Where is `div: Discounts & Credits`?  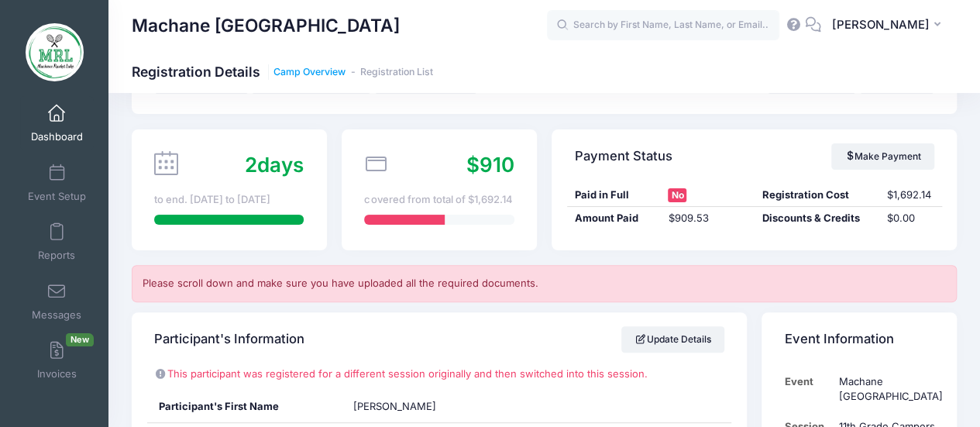 div: Discounts & Credits is located at coordinates (816, 218).